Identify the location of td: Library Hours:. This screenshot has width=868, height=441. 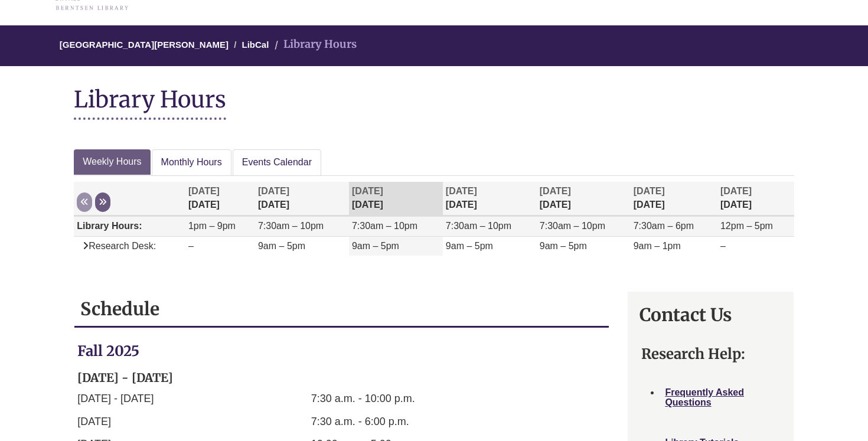
(129, 226).